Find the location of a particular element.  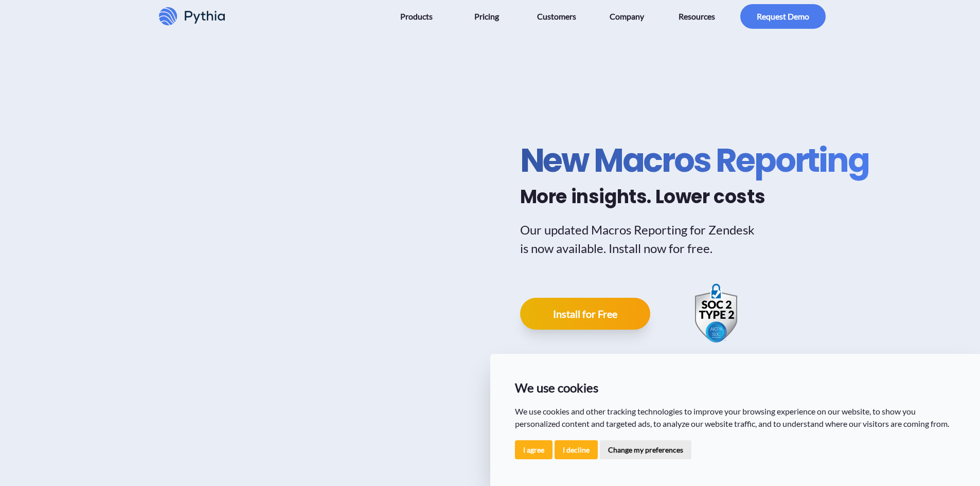

span: Company is located at coordinates (627, 17).